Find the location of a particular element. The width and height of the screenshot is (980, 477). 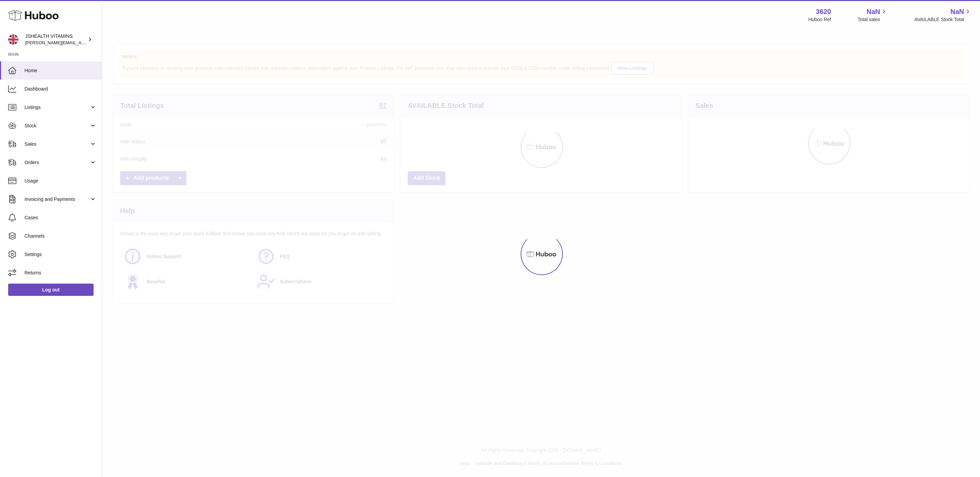

div: Huboo Ref is located at coordinates (819, 20).